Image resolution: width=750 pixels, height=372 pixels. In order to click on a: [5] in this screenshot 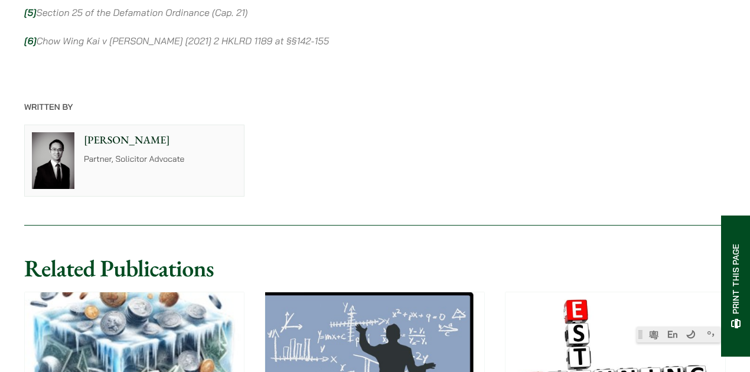, I will do `click(30, 12)`.